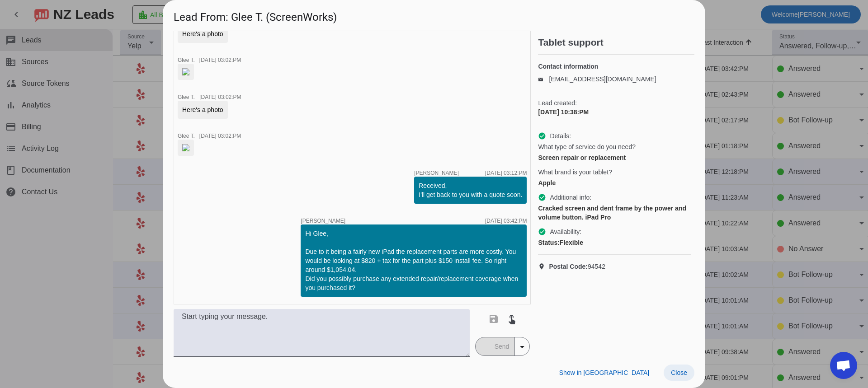 The height and width of the screenshot is (388, 868). I want to click on mat-icon: arrow_drop_down, so click(522, 347).